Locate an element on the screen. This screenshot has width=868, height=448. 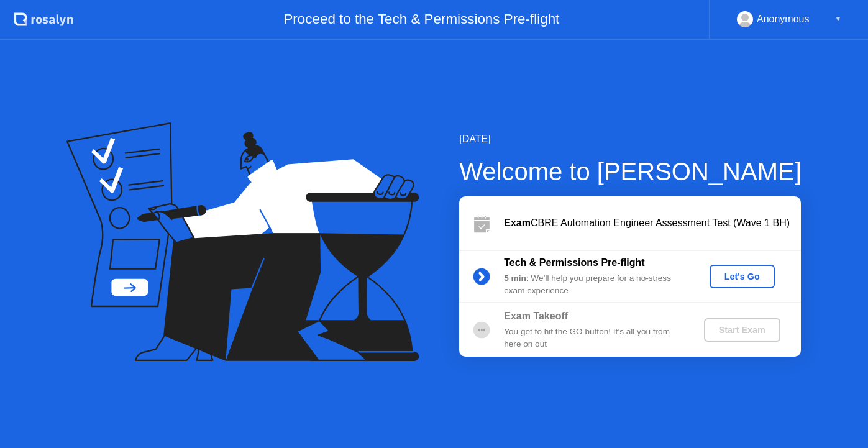
div: You get to hit the GO button! It’s all you from here on out is located at coordinates (593, 338).